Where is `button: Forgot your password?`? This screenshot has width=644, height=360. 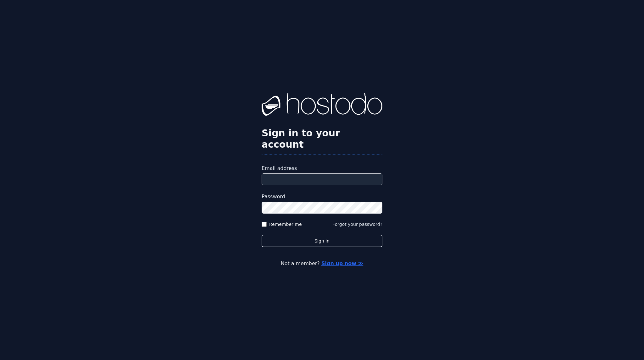 button: Forgot your password? is located at coordinates (357, 224).